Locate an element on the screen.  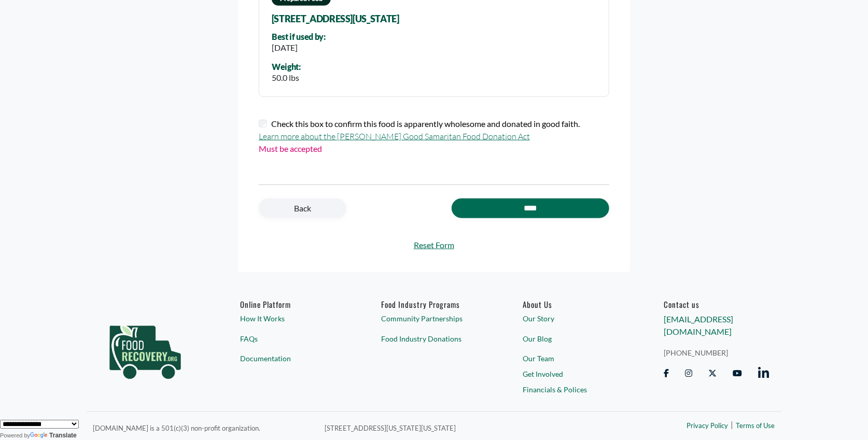
a: Back is located at coordinates (302, 208).